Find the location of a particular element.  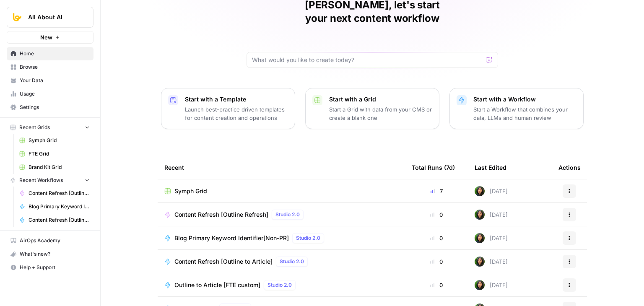

p: Start with a Workflow is located at coordinates (525, 100).